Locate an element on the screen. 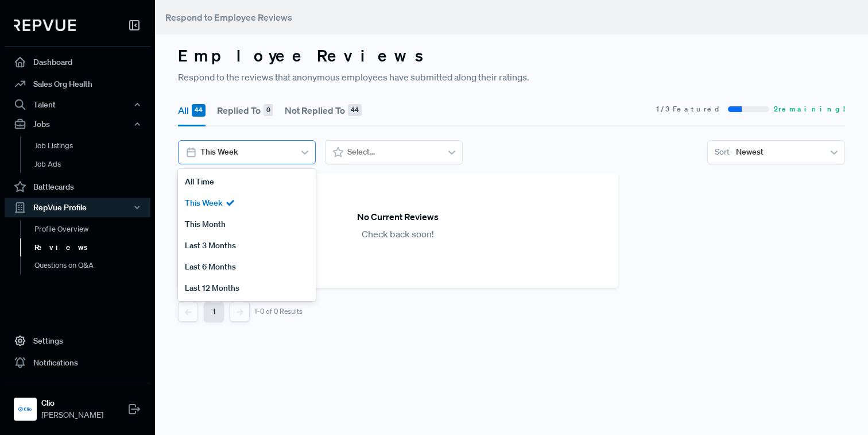 This screenshot has height=435, width=868. div: 0 is located at coordinates (268, 110).